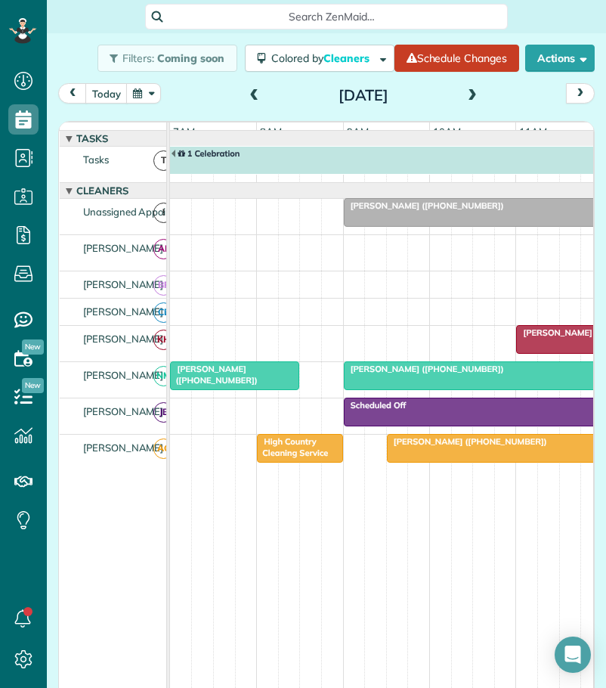 The width and height of the screenshot is (606, 688). What do you see at coordinates (375, 405) in the screenshot?
I see `span: Scheduled Off` at bounding box center [375, 405].